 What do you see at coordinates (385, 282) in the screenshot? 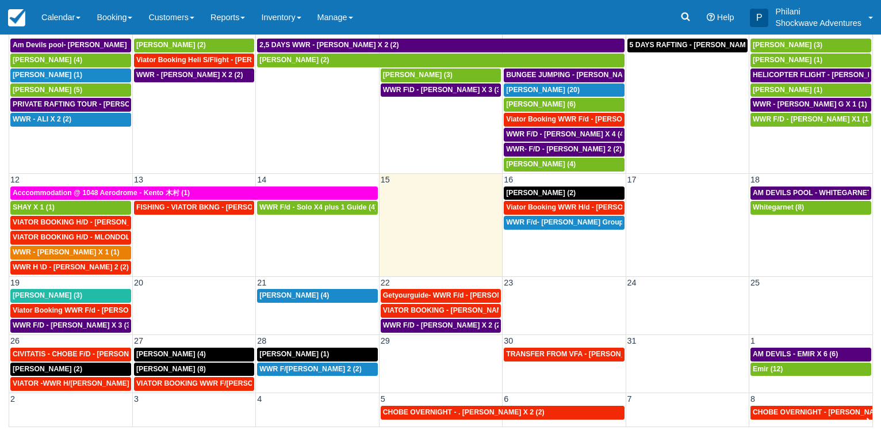
I see `span: 22` at bounding box center [385, 282].